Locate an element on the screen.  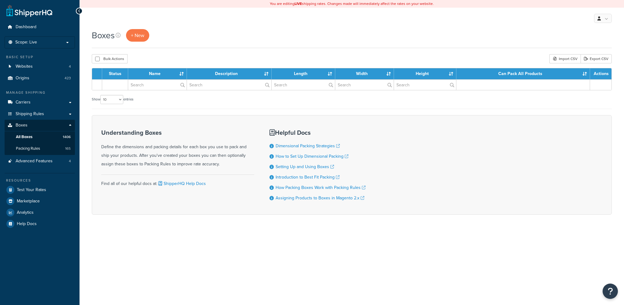
a: Export CSV is located at coordinates (596, 59).